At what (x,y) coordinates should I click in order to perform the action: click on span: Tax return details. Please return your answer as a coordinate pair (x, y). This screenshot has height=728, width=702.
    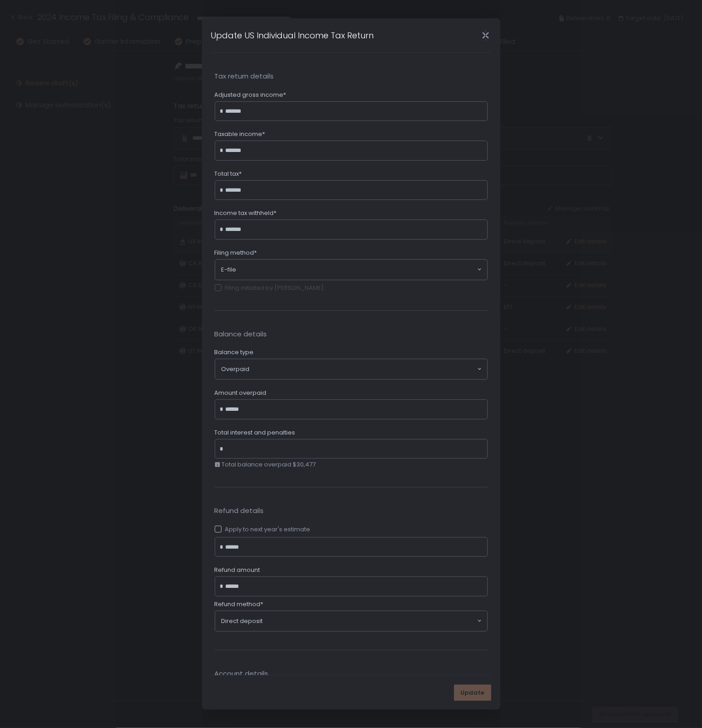
    Looking at the image, I should click on (351, 76).